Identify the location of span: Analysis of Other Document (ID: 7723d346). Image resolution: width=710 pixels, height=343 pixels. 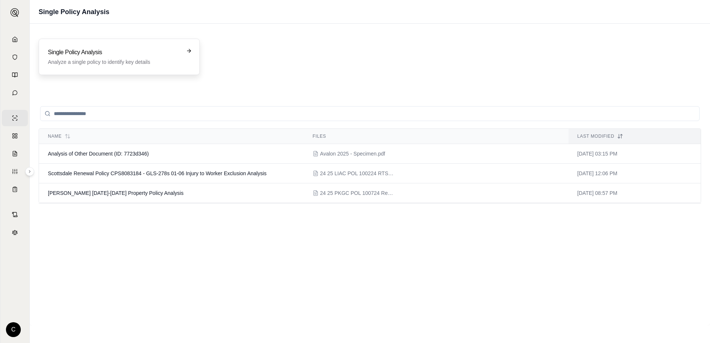
(98, 154).